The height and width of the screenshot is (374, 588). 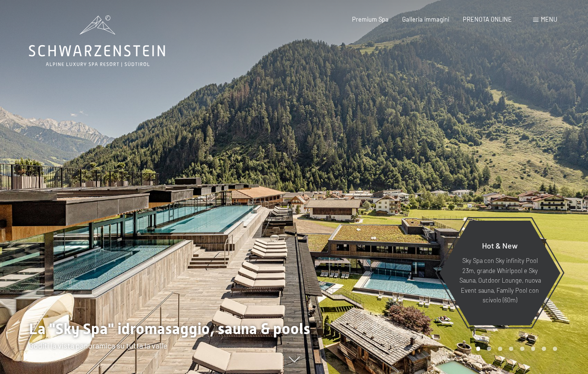 I want to click on span: PRENOTA ONLINE, so click(x=487, y=19).